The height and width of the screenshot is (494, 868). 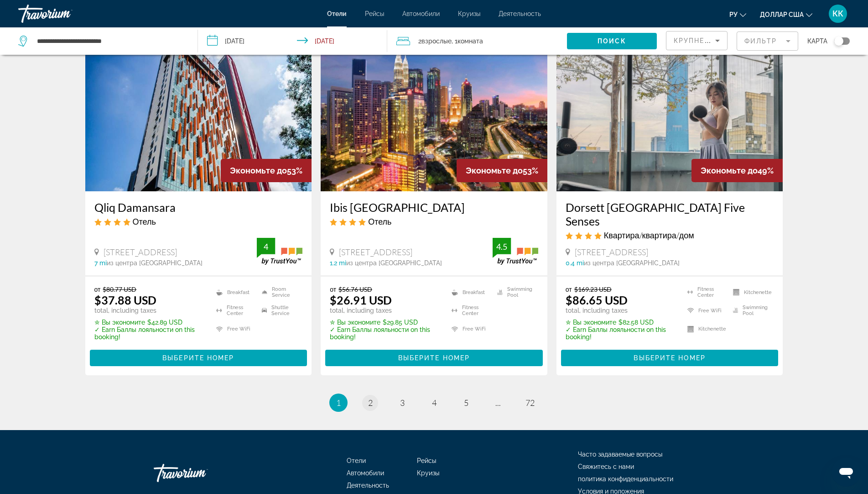 What do you see at coordinates (620, 454) in the screenshot?
I see `font: Часто задаваемые вопросы` at bounding box center [620, 454].